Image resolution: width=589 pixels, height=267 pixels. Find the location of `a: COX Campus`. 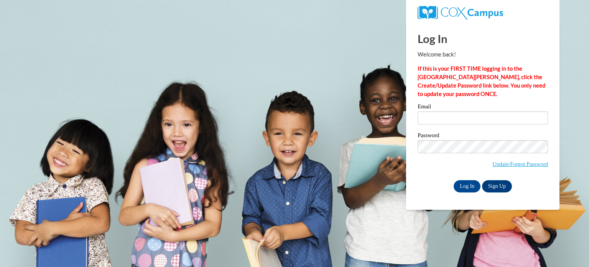

a: COX Campus is located at coordinates (460, 12).